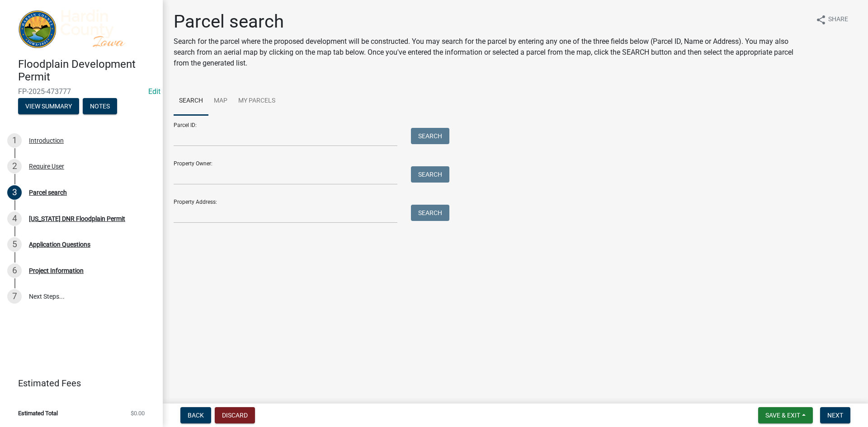  What do you see at coordinates (491, 52) in the screenshot?
I see `p: Search for the parcel where the proposed development will be constructed. You may search for the ...` at bounding box center [491, 52].